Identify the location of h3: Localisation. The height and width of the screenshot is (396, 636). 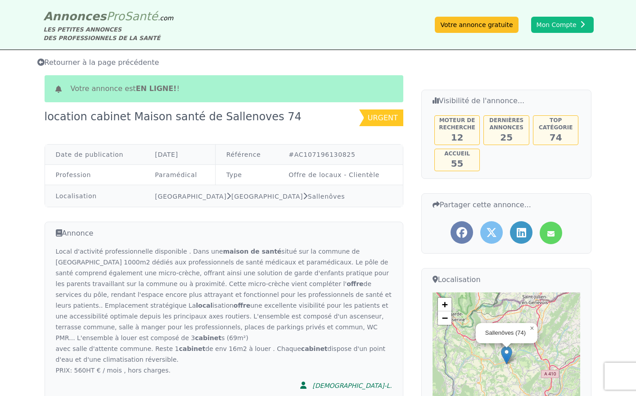
(506, 279).